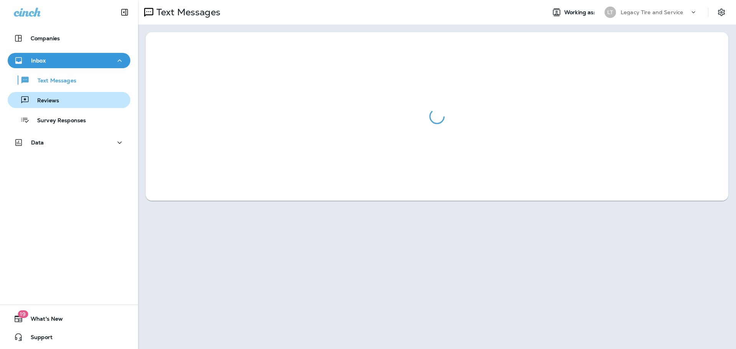 The image size is (736, 349). Describe the element at coordinates (23, 314) in the screenshot. I see `span: 19` at that location.